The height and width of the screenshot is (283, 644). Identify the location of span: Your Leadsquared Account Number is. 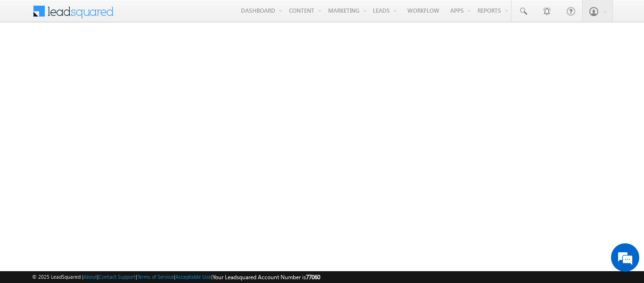
(267, 277).